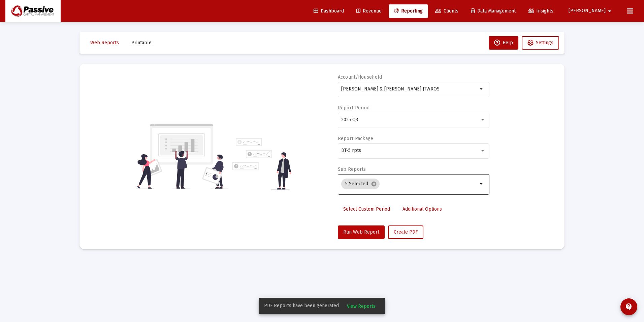 The height and width of the screenshot is (322, 644). What do you see at coordinates (352, 169) in the screenshot?
I see `label: Sub Reports` at bounding box center [352, 169].